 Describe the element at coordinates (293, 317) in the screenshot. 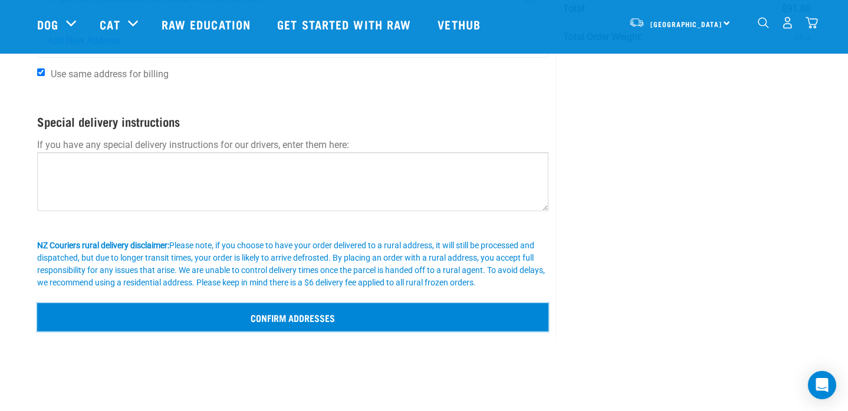

I see `input: Confirm addresses` at that location.